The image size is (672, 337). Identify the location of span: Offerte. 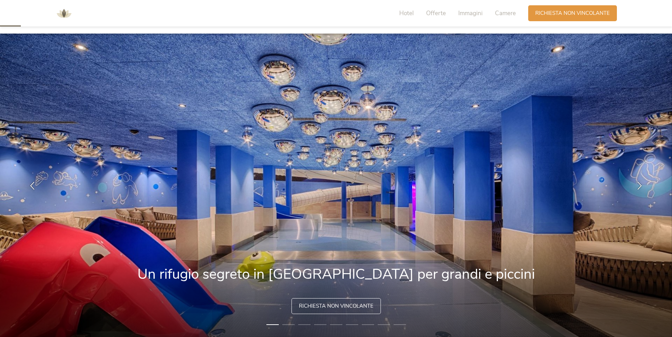
(436, 13).